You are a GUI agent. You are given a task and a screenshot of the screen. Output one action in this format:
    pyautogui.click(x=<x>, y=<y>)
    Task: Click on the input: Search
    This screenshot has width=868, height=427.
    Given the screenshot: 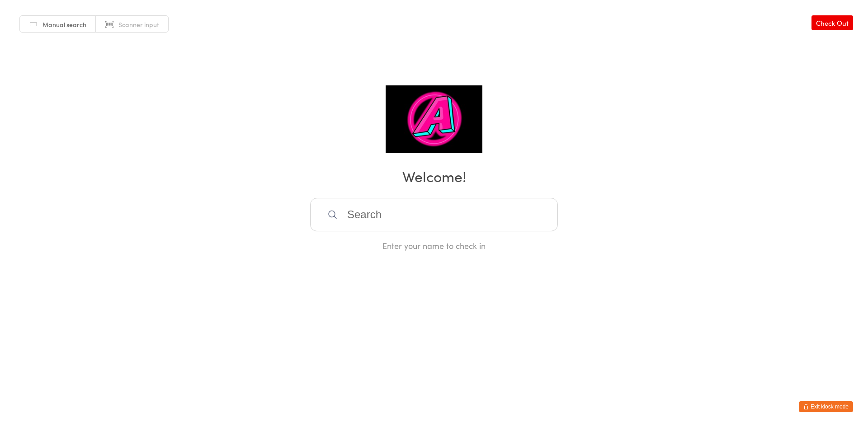 What is the action you would take?
    pyautogui.click(x=434, y=215)
    